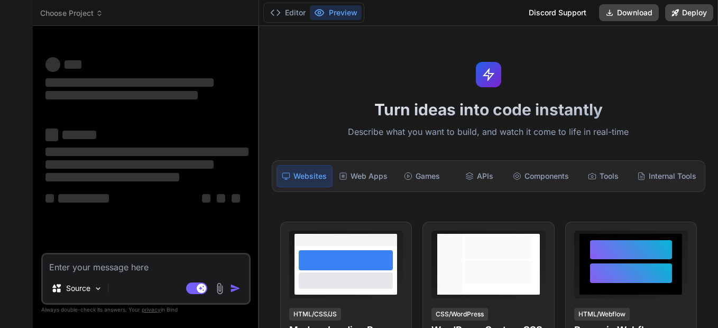 The image size is (718, 328). What do you see at coordinates (489, 109) in the screenshot?
I see `h1: Turn ideas into code instantly` at bounding box center [489, 109].